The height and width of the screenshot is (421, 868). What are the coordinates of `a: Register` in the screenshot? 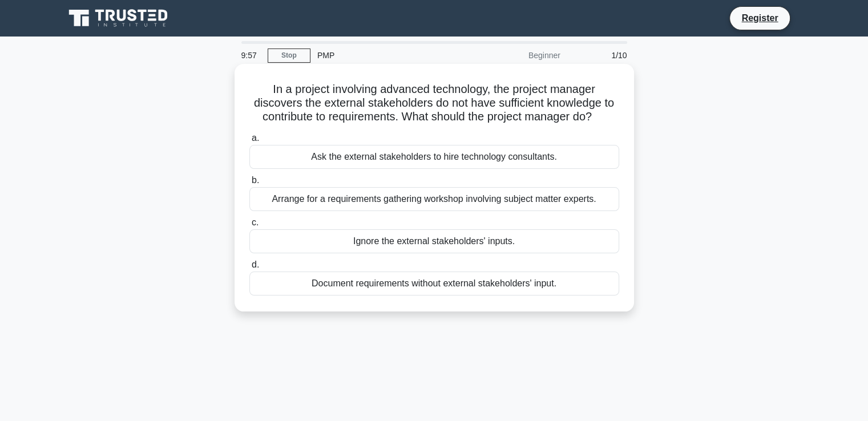 It's located at (759, 18).